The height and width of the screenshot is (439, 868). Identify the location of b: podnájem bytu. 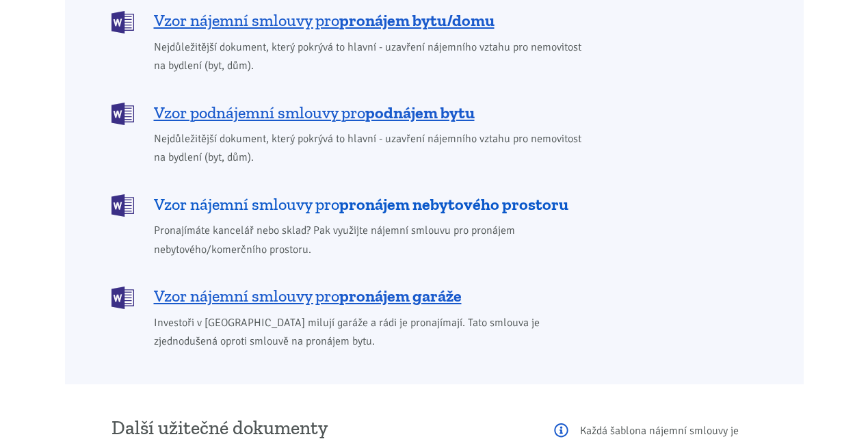
(420, 112).